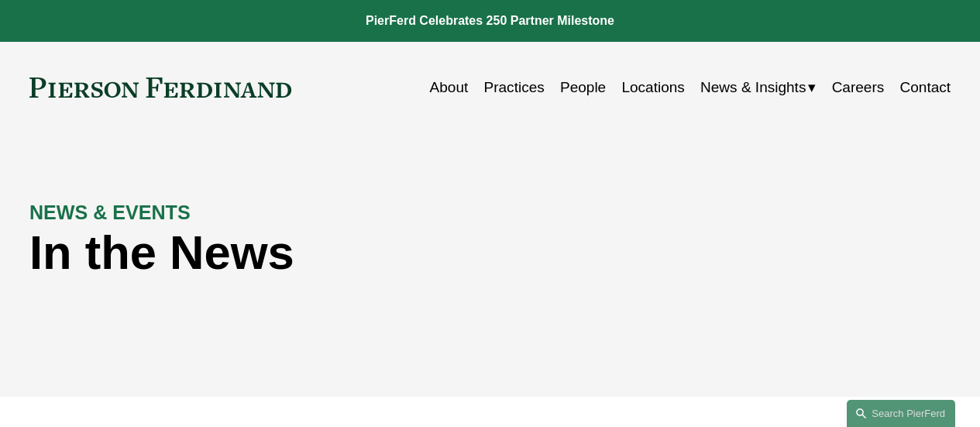 Image resolution: width=980 pixels, height=427 pixels. What do you see at coordinates (753, 88) in the screenshot?
I see `span: News & Insights` at bounding box center [753, 88].